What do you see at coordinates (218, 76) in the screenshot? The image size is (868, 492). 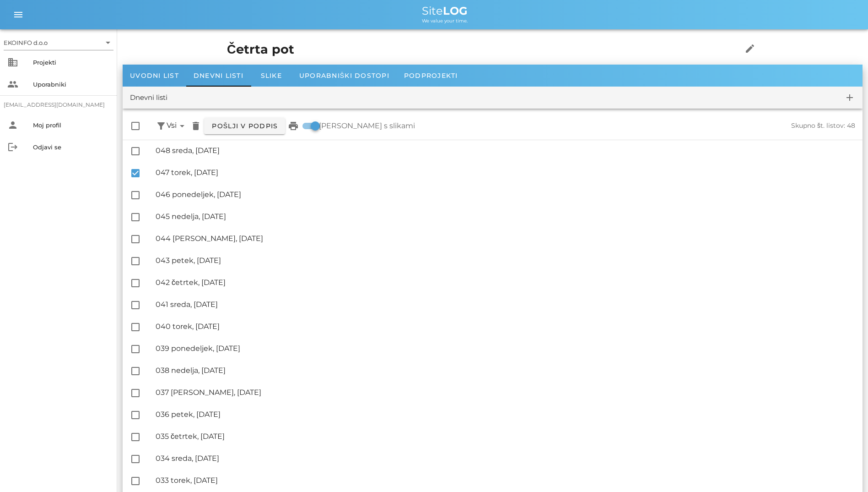 I see `span: Dnevni listi` at bounding box center [218, 76].